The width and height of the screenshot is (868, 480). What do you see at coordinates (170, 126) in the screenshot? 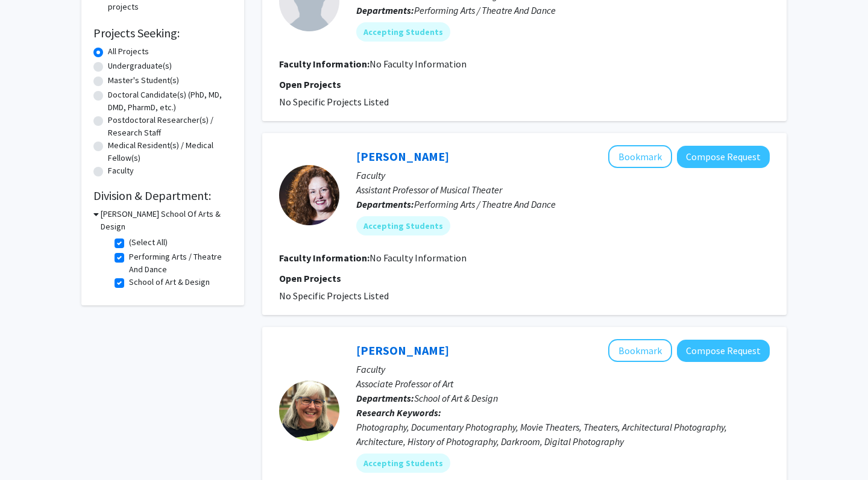
I see `label: Postdoctoral Researcher(s) / Research Staff` at bounding box center [170, 126].